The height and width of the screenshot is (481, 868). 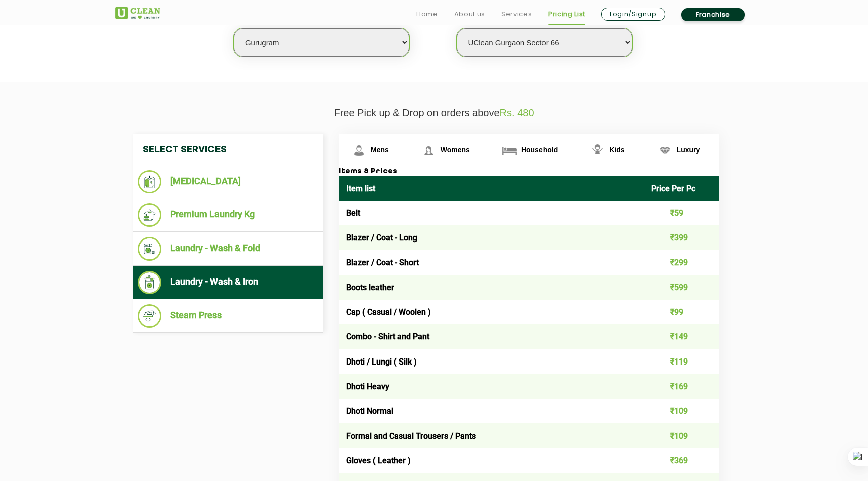 I want to click on td: Blazer / Coat - Long, so click(x=491, y=238).